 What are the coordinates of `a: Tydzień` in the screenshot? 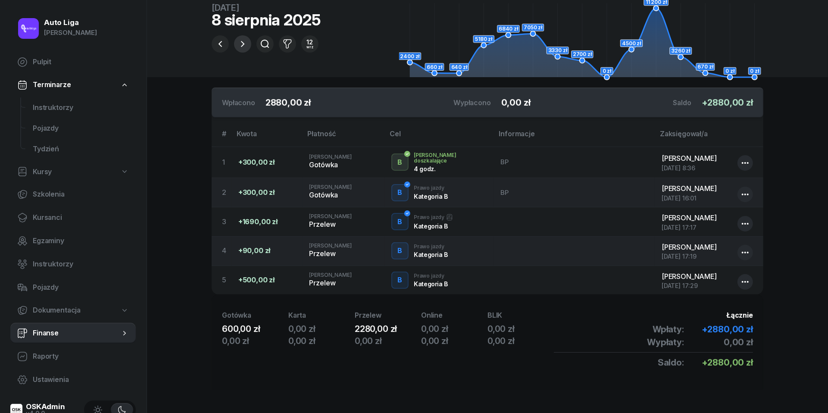 It's located at (81, 149).